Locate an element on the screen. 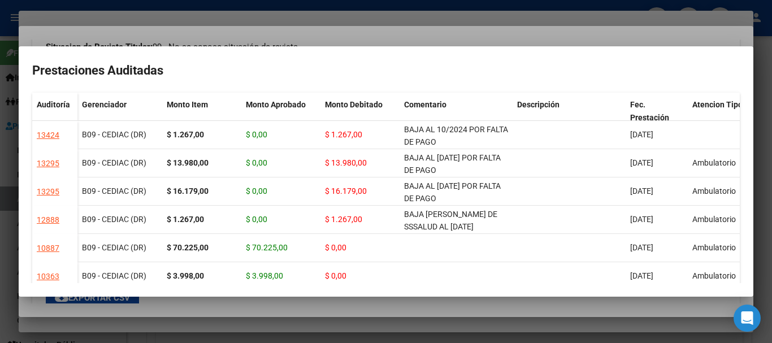  span: $ 70.225,00 is located at coordinates (267, 247).